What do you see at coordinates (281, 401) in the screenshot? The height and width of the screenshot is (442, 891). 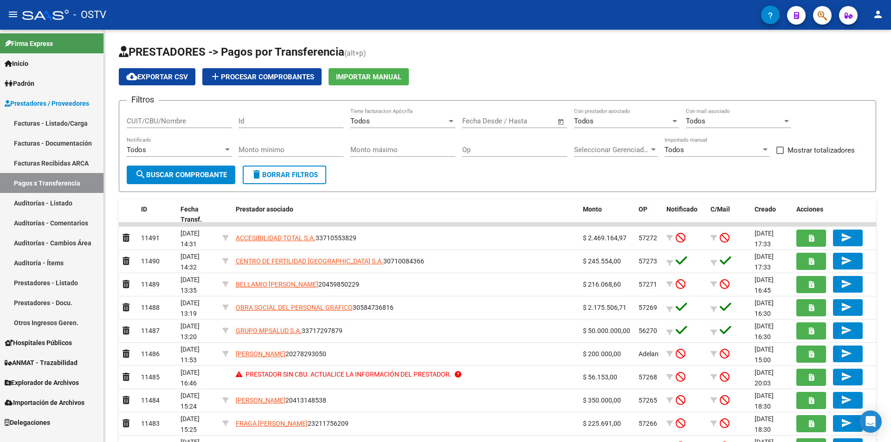 I see `span: 20413148538` at bounding box center [281, 401].